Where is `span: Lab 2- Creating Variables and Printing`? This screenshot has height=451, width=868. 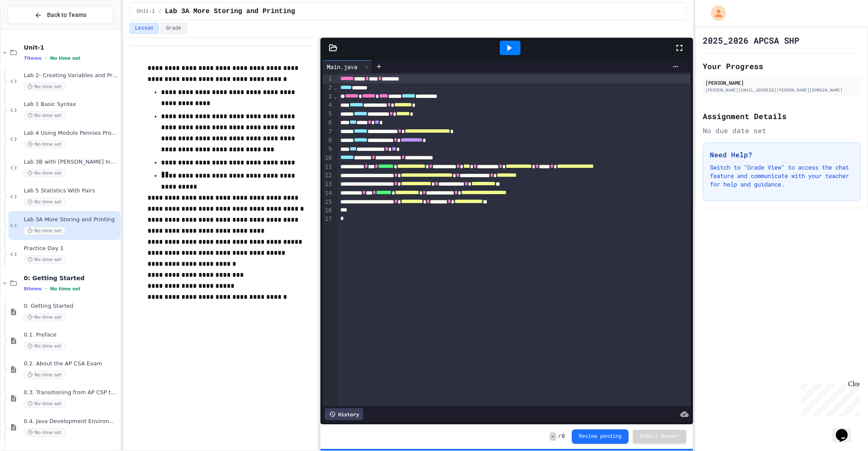
span: Lab 2- Creating Variables and Printing is located at coordinates (71, 75).